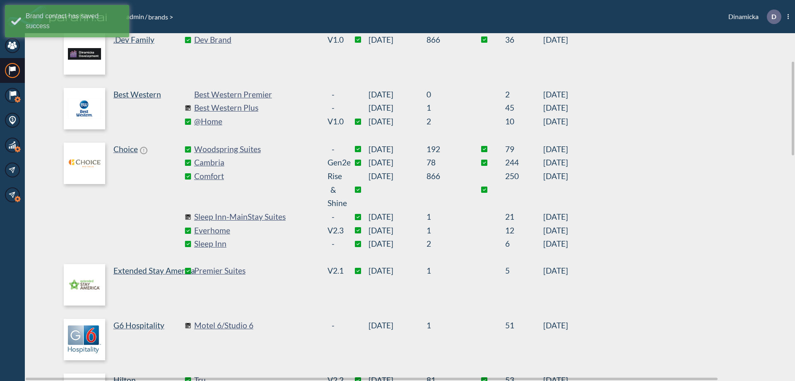 Image resolution: width=795 pixels, height=381 pixels. What do you see at coordinates (161, 17) in the screenshot?
I see `span: brands >` at bounding box center [161, 17].